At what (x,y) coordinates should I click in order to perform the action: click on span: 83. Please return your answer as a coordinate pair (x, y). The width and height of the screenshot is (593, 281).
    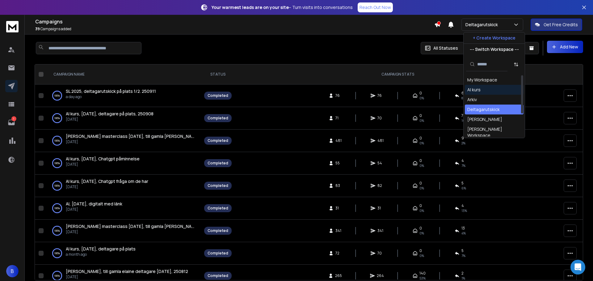
    Looking at the image, I should click on (338, 186).